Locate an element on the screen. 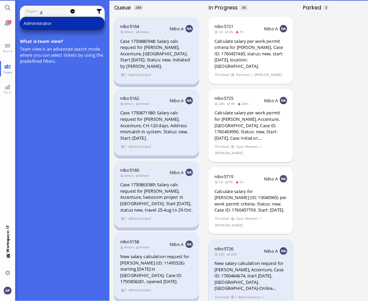 Image resolution: width=368 pixels, height=301 pixels. span: nibo5719 is located at coordinates (224, 176).